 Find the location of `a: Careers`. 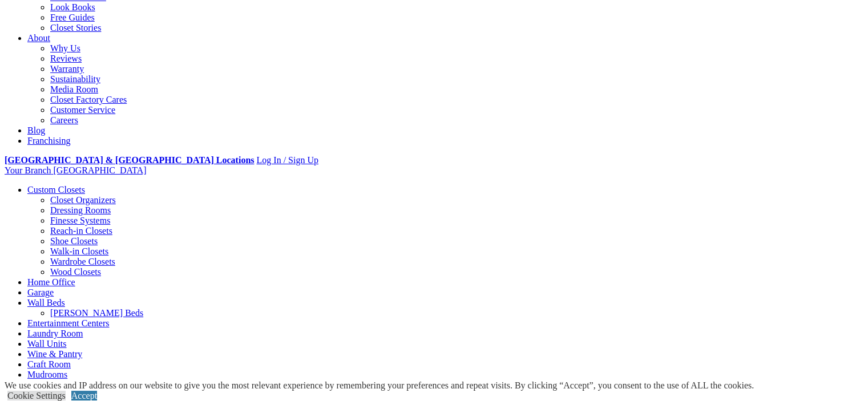

a: Careers is located at coordinates (64, 120).